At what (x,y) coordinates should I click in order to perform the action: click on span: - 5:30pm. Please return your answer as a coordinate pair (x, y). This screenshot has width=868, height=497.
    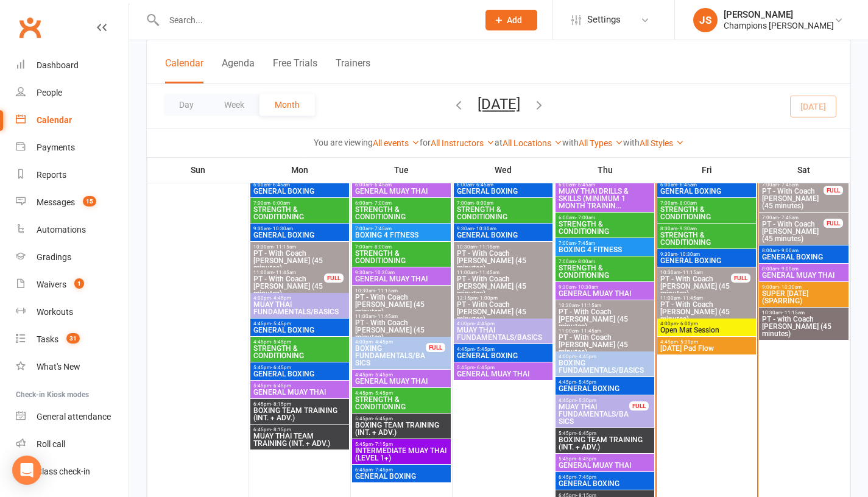
    Looking at the image, I should click on (586, 400).